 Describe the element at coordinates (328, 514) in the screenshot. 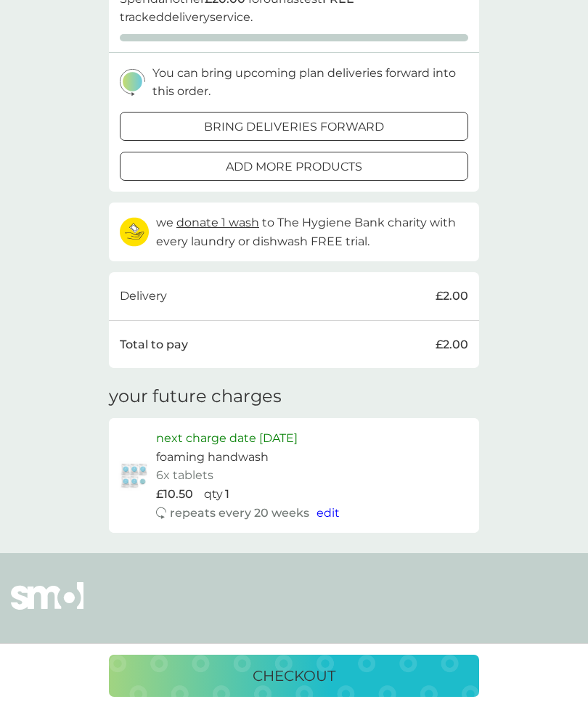

I see `button: edit` at that location.